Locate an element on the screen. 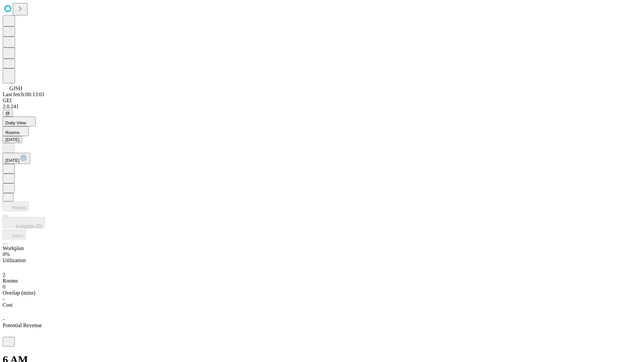 Image resolution: width=644 pixels, height=362 pixels. button: Insights (0) is located at coordinates (24, 222).